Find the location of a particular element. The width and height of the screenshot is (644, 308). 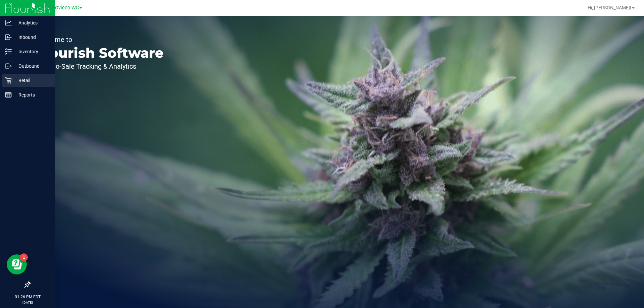

inline-svg: Outbound is located at coordinates (8, 66).